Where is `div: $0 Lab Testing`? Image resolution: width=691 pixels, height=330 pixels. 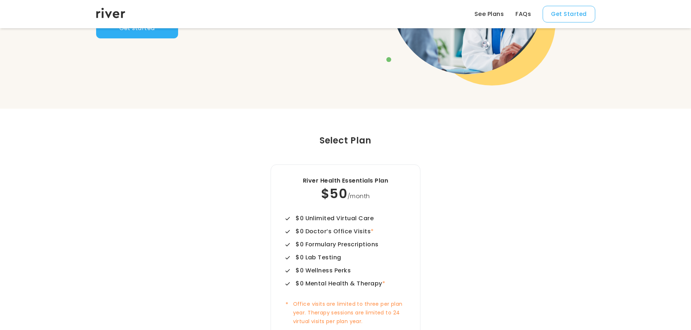
div: $0 Lab Testing is located at coordinates (318, 258).